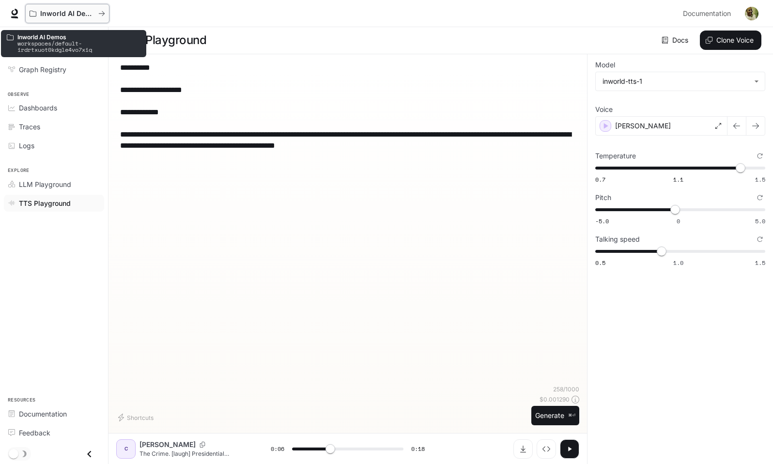  What do you see at coordinates (45, 184) in the screenshot?
I see `span: LLM Playground` at bounding box center [45, 184].